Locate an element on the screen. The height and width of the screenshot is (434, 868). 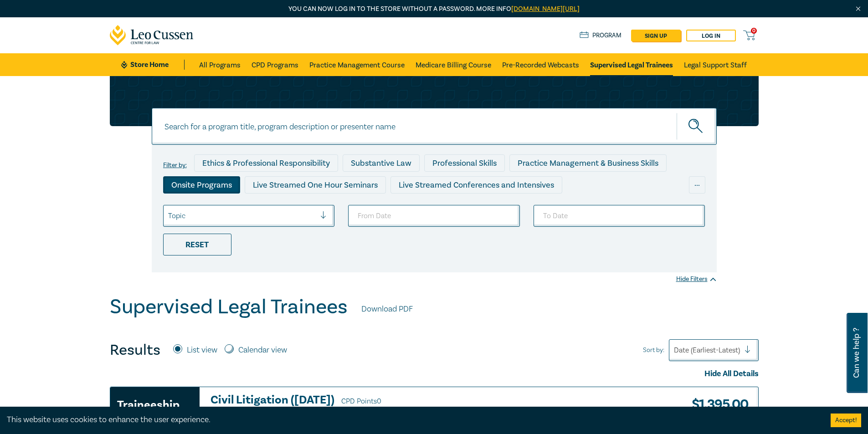
div: Professional Skills is located at coordinates (464, 163).